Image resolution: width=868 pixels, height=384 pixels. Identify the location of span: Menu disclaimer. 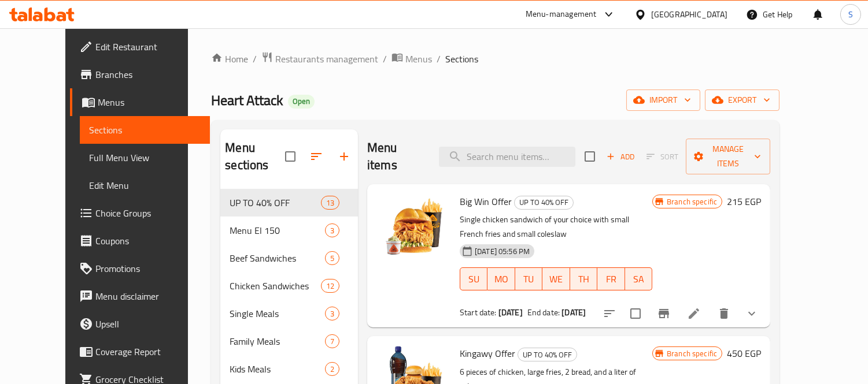
(148, 296).